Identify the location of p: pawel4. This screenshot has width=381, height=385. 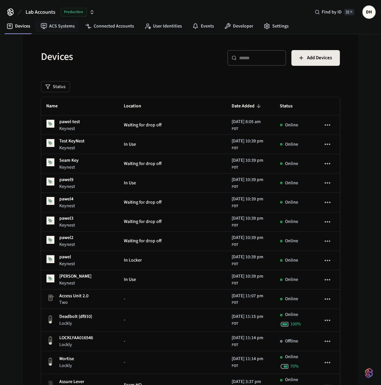
(68, 199).